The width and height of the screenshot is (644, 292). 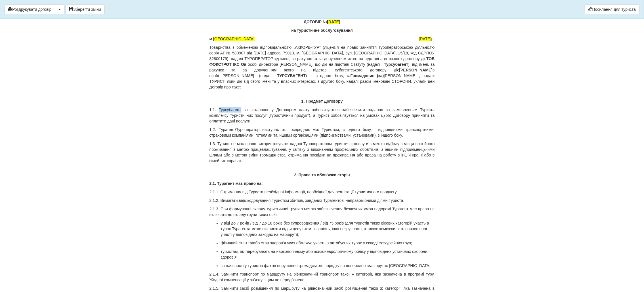 What do you see at coordinates (236, 184) in the screenshot?
I see `strong: 2.1. Турагент має право на:` at bounding box center [236, 184].